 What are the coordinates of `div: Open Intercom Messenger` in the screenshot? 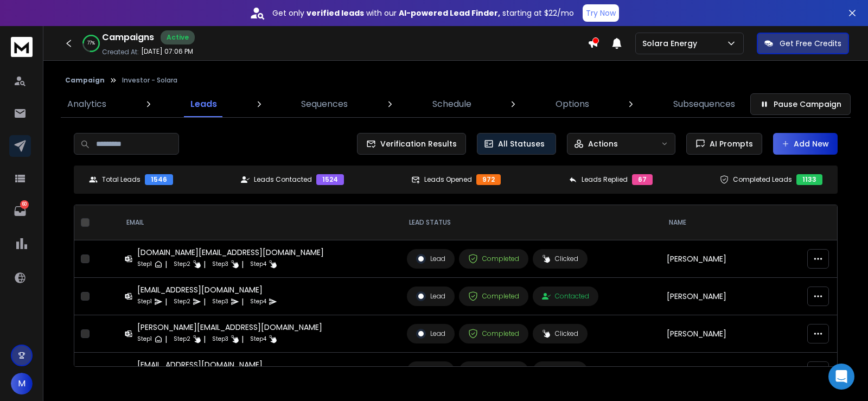 It's located at (841, 377).